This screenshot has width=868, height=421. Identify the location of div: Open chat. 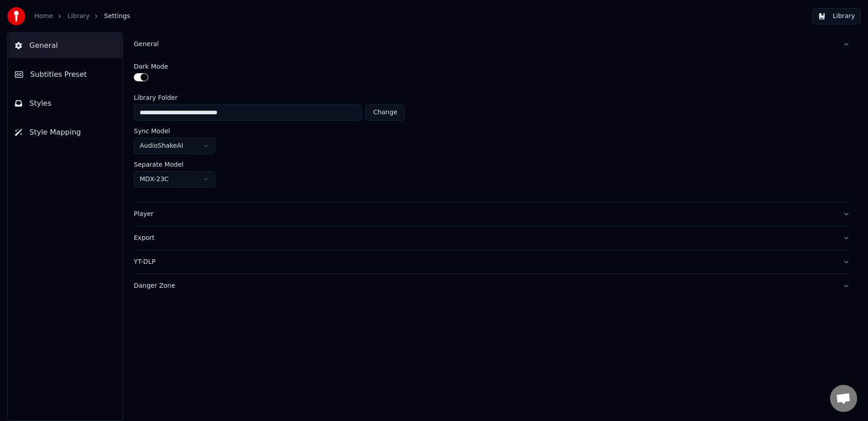
(844, 398).